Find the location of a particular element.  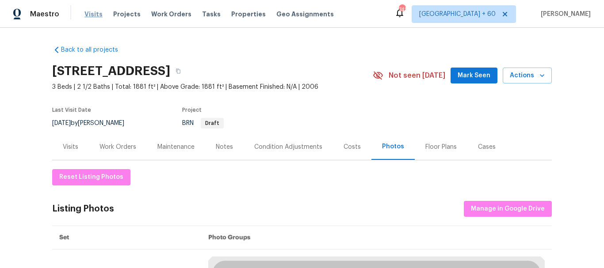

span: Properties is located at coordinates (248, 14).